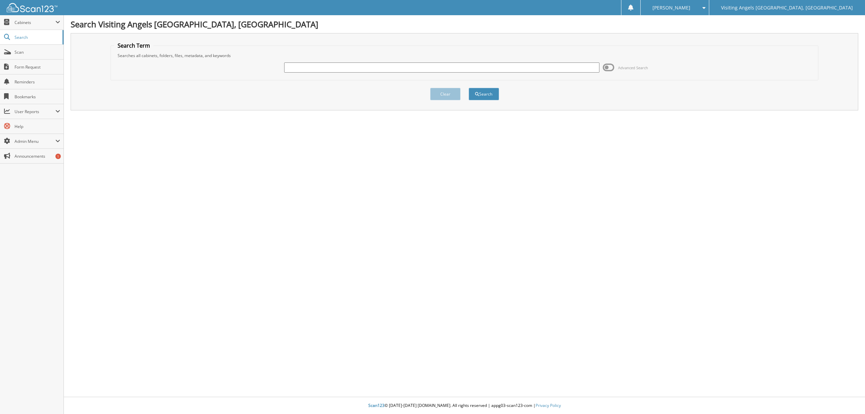 The image size is (865, 414). I want to click on div: Searches all cabinets, folders, files, metadata, and keywords, so click(465, 55).